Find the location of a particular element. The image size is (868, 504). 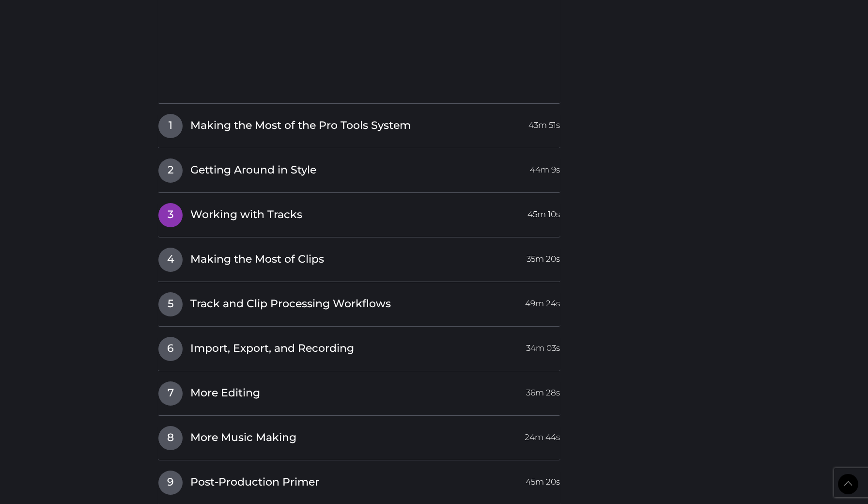

span: Post-Production Primer is located at coordinates (255, 482).